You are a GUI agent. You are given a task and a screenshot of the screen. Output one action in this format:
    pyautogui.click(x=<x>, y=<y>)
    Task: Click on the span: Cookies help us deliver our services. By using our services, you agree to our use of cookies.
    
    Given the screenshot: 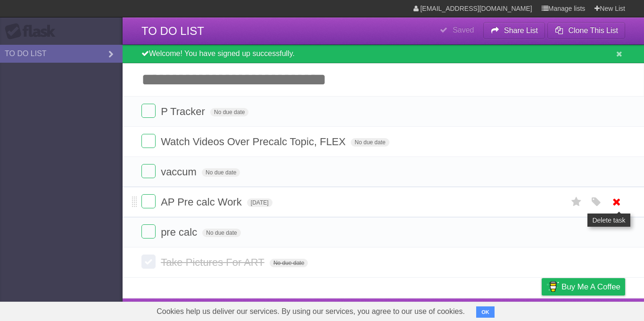 What is the action you would take?
    pyautogui.click(x=311, y=312)
    